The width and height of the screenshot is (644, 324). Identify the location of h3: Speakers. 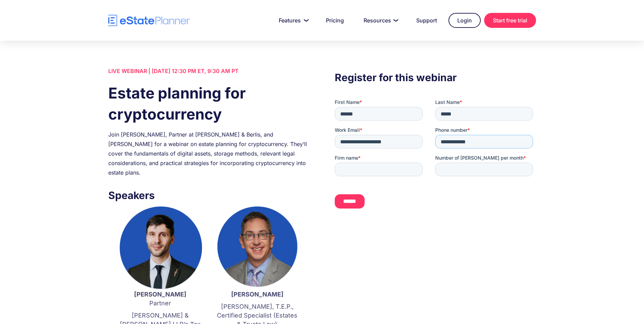
(209, 195).